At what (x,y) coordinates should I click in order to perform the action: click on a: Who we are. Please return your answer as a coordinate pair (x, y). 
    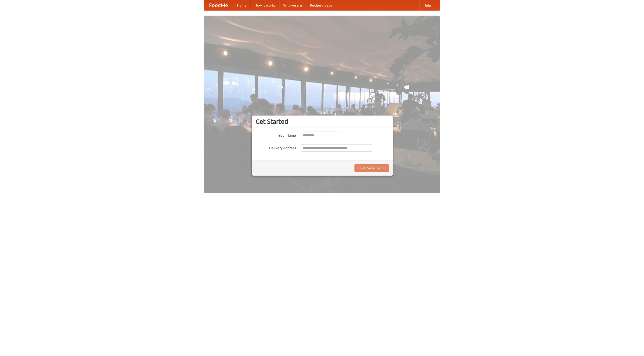
    Looking at the image, I should click on (293, 6).